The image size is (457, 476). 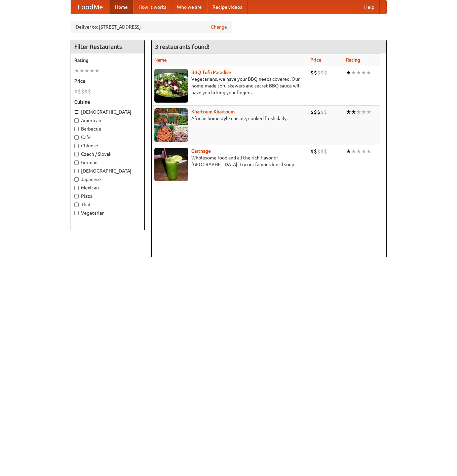 What do you see at coordinates (219, 27) in the screenshot?
I see `a: Change` at bounding box center [219, 27].